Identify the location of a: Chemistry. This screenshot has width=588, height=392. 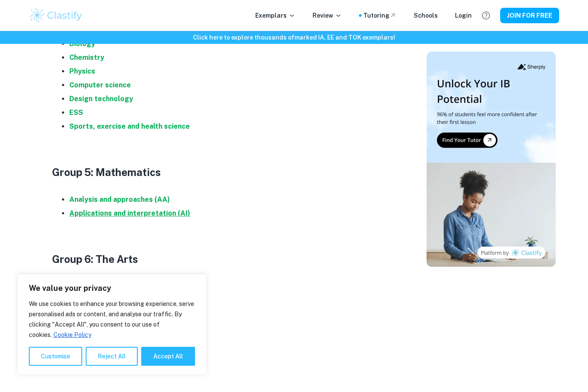
(86, 57).